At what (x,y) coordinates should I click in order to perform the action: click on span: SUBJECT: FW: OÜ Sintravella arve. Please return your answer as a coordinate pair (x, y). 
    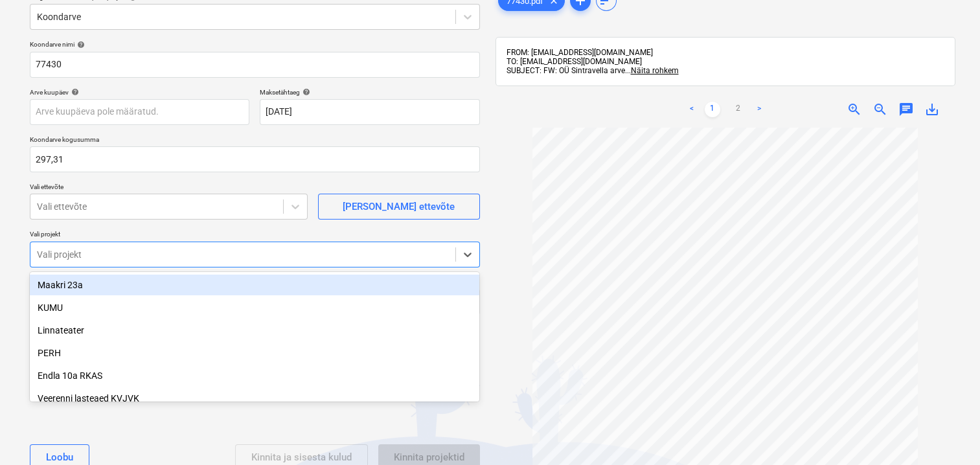
    Looking at the image, I should click on (565, 70).